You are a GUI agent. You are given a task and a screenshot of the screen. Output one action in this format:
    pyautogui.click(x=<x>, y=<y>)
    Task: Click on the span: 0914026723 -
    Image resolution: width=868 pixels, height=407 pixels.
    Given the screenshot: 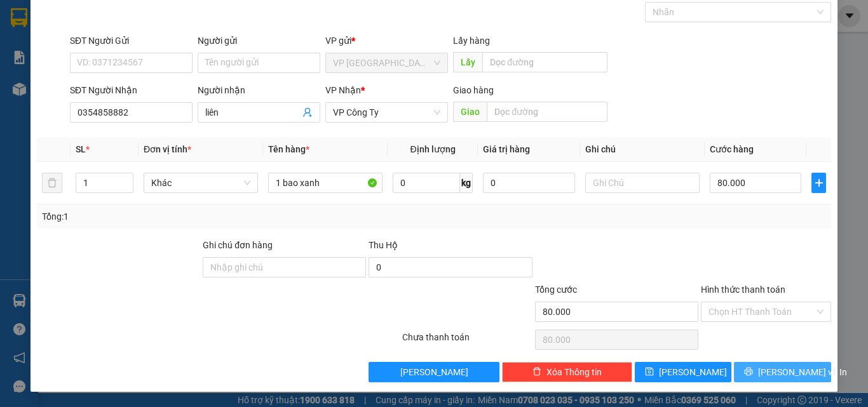 What is the action you would take?
    pyautogui.click(x=142, y=96)
    